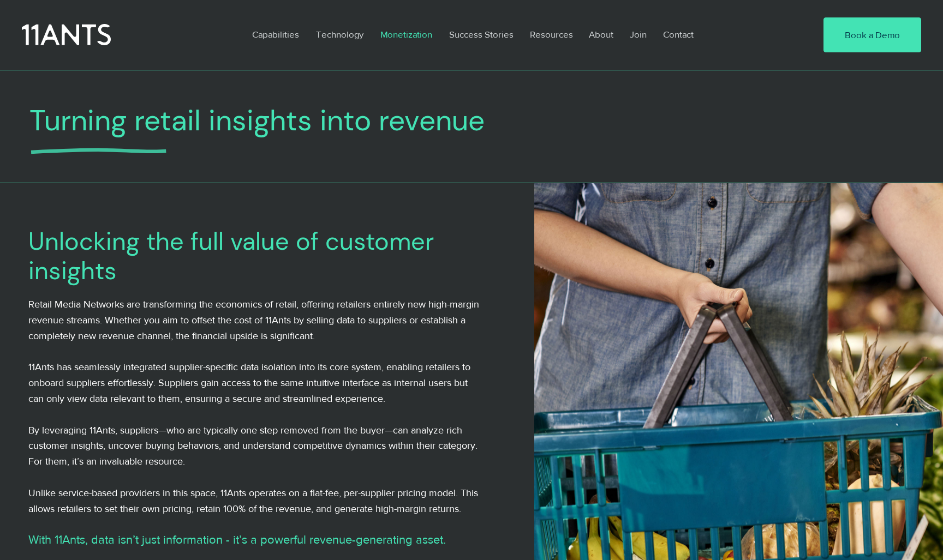 The image size is (943, 560). What do you see at coordinates (339, 34) in the screenshot?
I see `p: Technology` at bounding box center [339, 34].